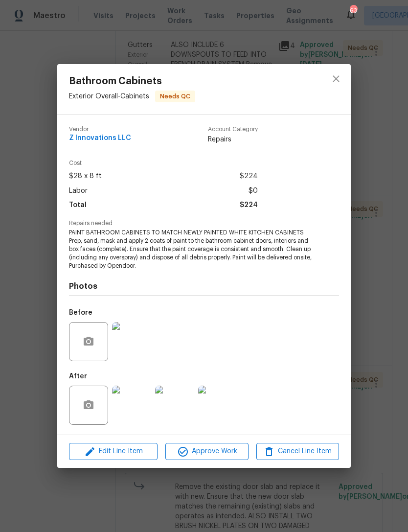  I want to click on span: Repairs needed, so click(204, 223).